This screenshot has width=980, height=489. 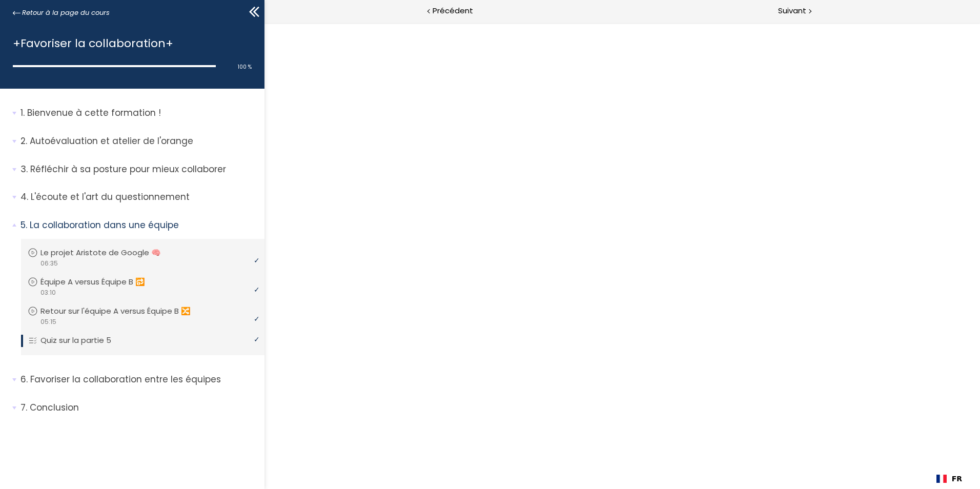 I want to click on span: 03:10, so click(x=48, y=293).